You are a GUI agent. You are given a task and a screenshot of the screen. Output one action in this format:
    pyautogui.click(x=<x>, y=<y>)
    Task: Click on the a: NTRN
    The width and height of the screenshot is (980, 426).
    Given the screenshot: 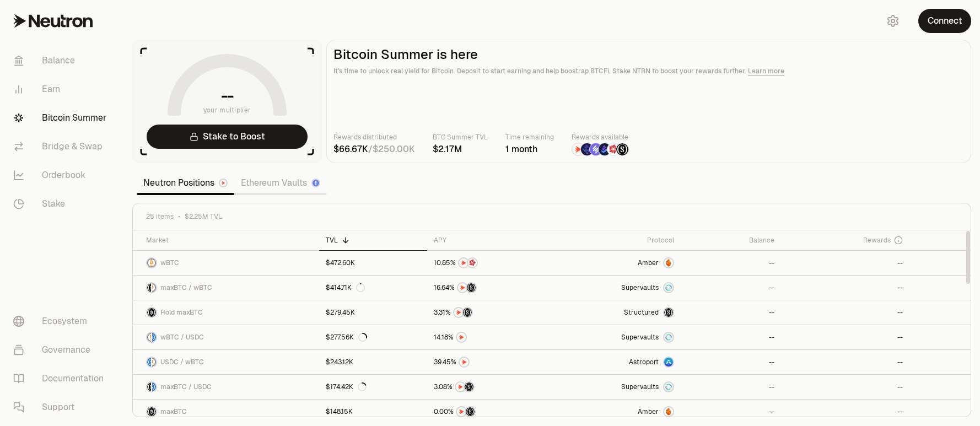 What is the action you would take?
    pyautogui.click(x=489, y=337)
    